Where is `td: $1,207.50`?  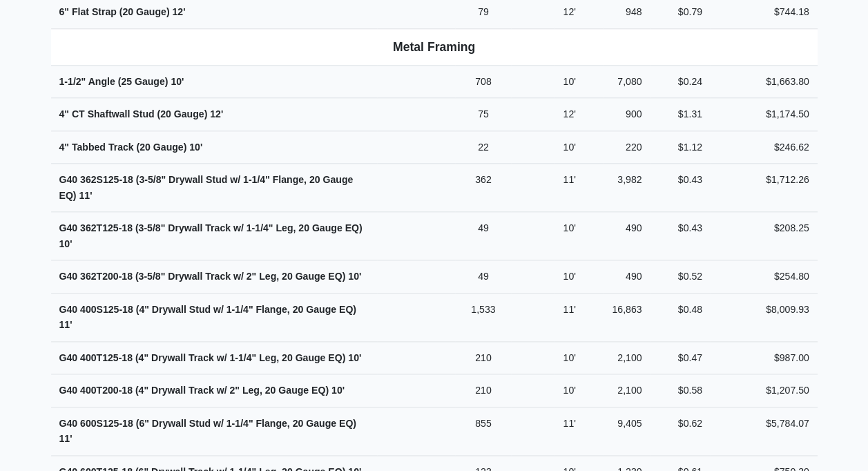
td: $1,207.50 is located at coordinates (764, 391).